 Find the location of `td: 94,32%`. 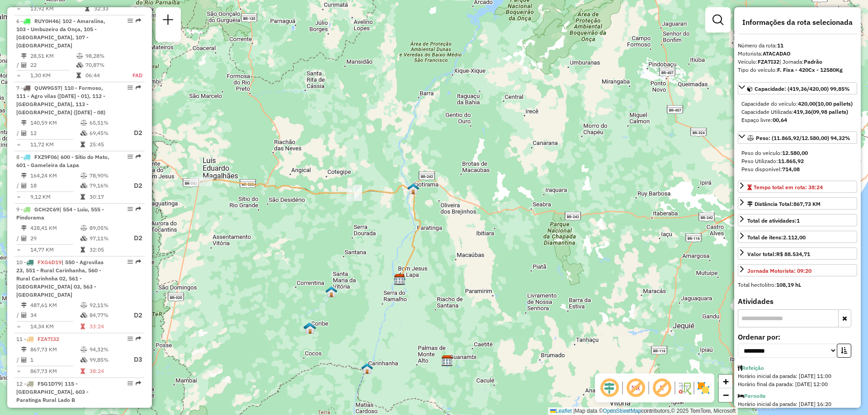

td: 94,32% is located at coordinates (107, 350).